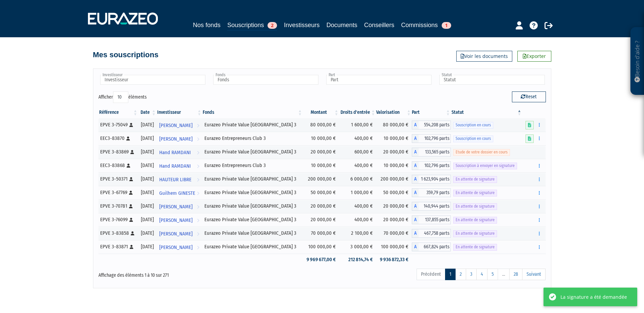 This screenshot has height=313, width=644. I want to click on span: Etude de votre dossier en cours, so click(481, 152).